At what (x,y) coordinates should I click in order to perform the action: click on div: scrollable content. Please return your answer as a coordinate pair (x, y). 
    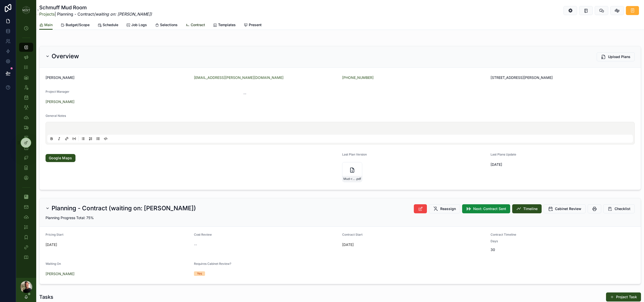
    Looking at the image, I should click on (27, 145).